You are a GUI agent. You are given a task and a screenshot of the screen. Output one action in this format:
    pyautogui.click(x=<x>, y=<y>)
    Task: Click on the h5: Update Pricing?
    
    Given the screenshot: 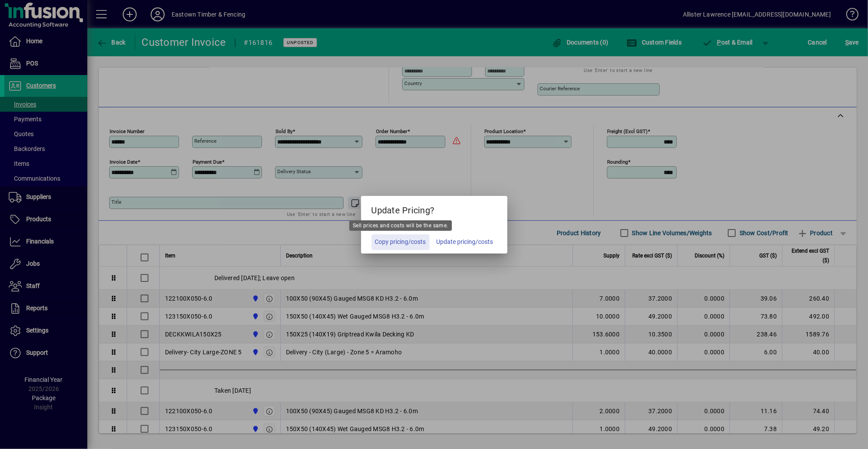 What is the action you would take?
    pyautogui.click(x=434, y=209)
    